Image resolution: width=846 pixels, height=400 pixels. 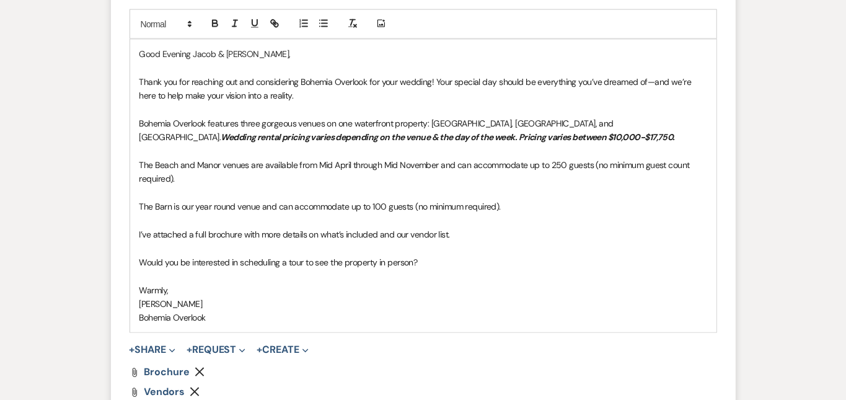 What do you see at coordinates (164, 391) in the screenshot?
I see `span: Vendors` at bounding box center [164, 391].